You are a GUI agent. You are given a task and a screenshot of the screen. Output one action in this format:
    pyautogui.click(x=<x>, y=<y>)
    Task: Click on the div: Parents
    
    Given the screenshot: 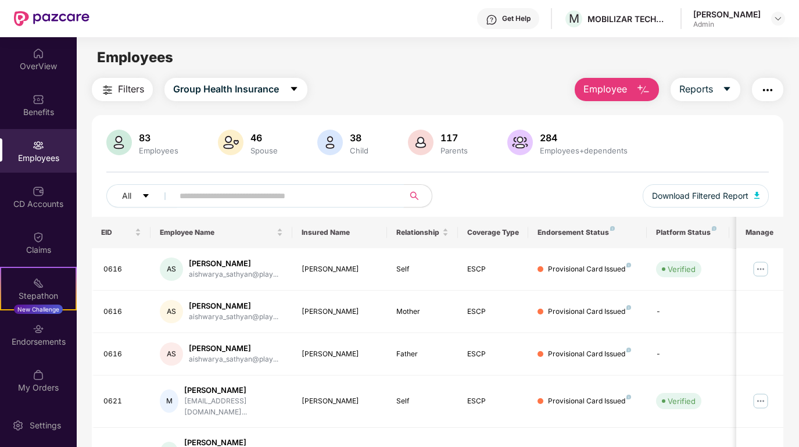 What is the action you would take?
    pyautogui.click(x=454, y=150)
    